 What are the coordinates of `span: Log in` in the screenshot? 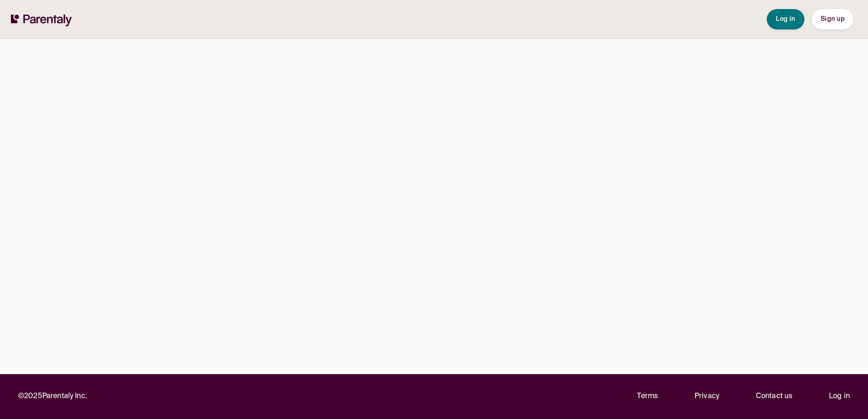 It's located at (785, 19).